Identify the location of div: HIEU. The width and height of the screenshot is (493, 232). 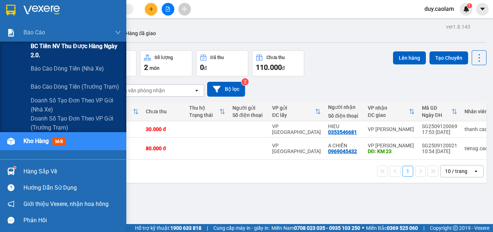
(345, 126).